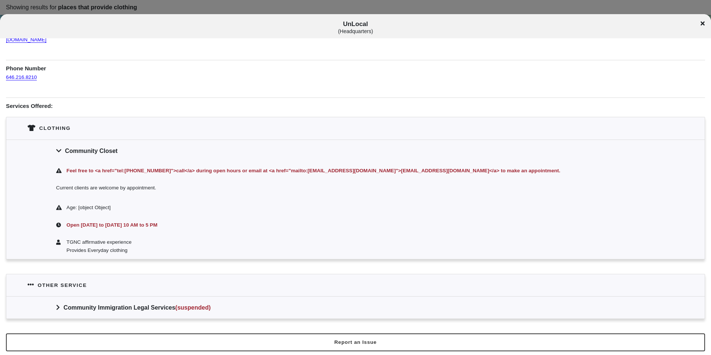 This screenshot has height=355, width=711. What do you see at coordinates (361, 242) in the screenshot?
I see `div: TGNC affirmative experience` at bounding box center [361, 242].